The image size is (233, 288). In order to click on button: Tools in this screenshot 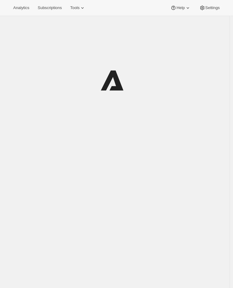, I will do `click(78, 8)`.